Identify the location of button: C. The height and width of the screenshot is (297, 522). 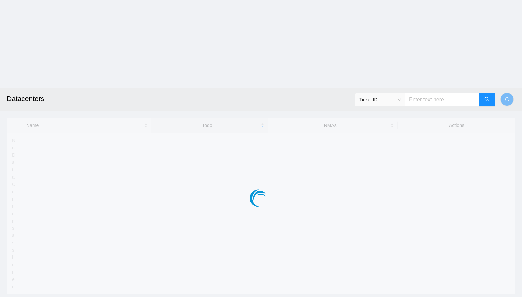
(507, 99).